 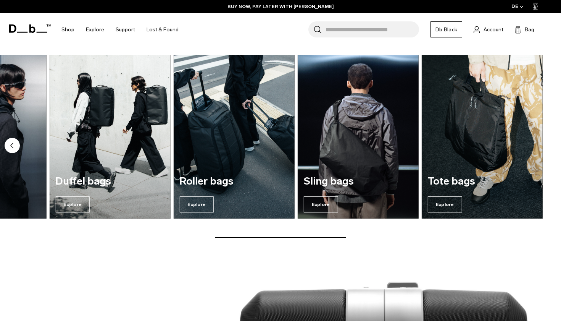 What do you see at coordinates (110, 181) in the screenshot?
I see `h3: Duffel bags` at bounding box center [110, 181].